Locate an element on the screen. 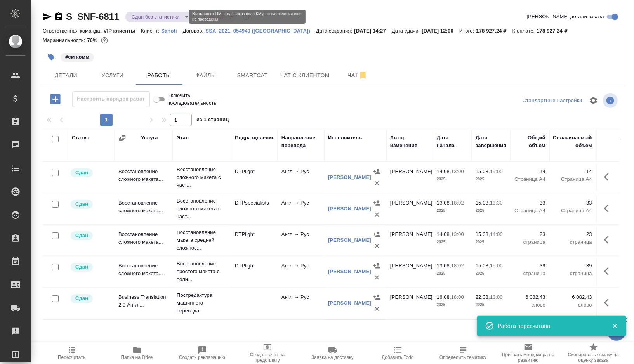 This screenshot has height=364, width=634. button: Срочный is located at coordinates (215, 16).